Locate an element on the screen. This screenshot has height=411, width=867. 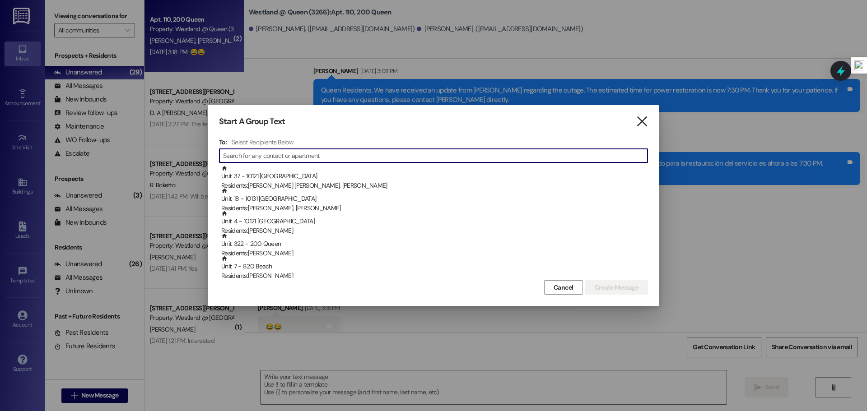
div: Unit: 7 - 820 Beach is located at coordinates (434, 268).